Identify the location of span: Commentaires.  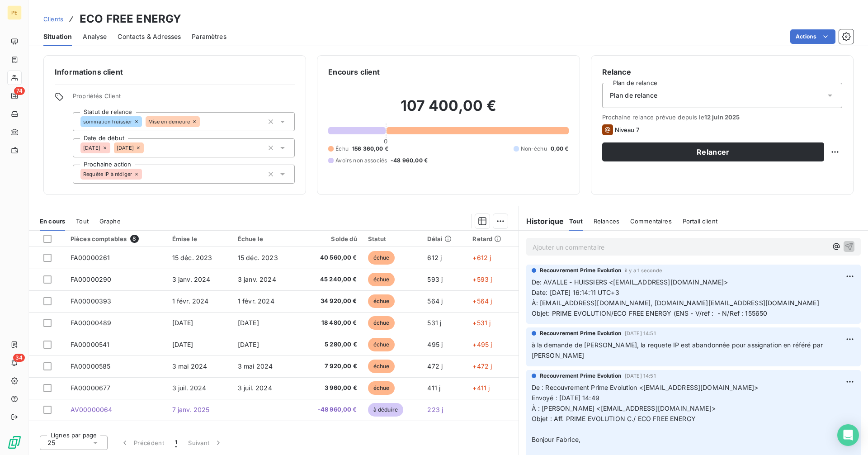
(651, 221).